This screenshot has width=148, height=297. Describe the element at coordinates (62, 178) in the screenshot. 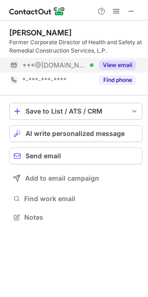

I see `span: Add to email campaign` at that location.